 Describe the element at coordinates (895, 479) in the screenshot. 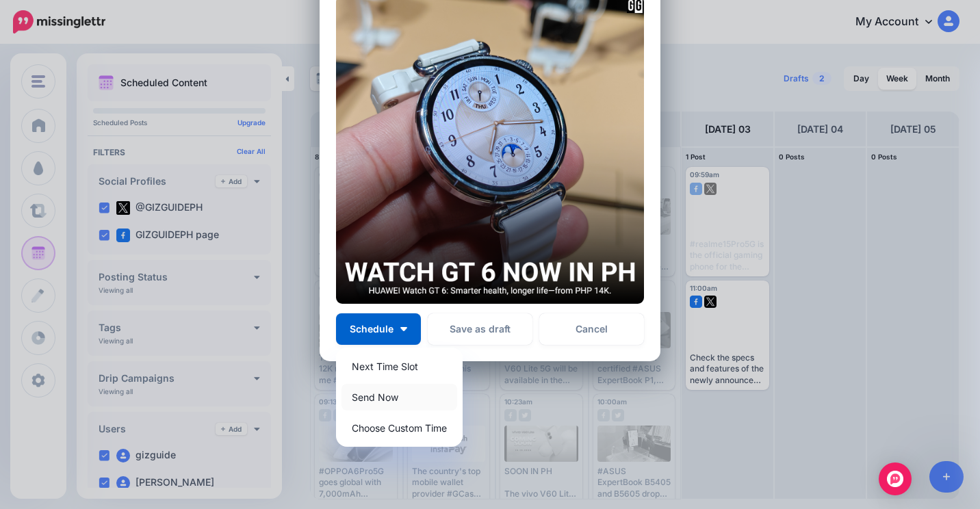

I see `div: Open Intercom Messenger` at that location.